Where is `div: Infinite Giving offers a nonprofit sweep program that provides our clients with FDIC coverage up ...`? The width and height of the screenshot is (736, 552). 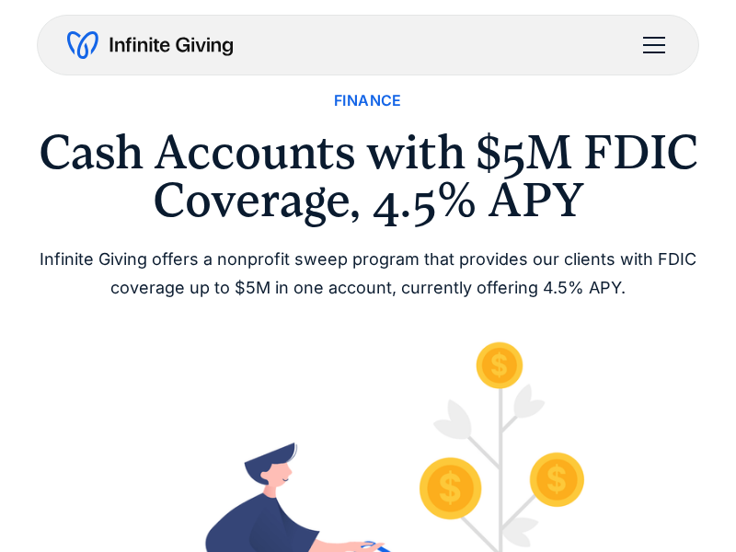
div: Infinite Giving offers a nonprofit sweep program that provides our clients with FDIC coverage up ... is located at coordinates (368, 273).